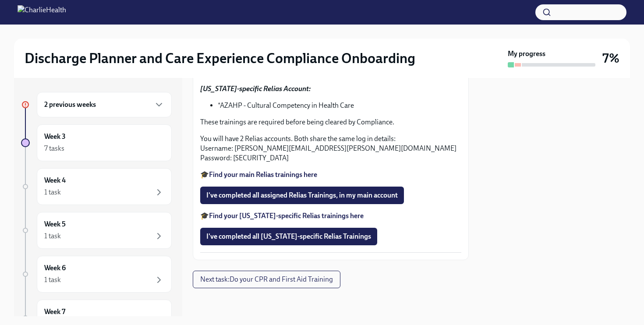 Image resolution: width=644 pixels, height=325 pixels. Describe the element at coordinates (266, 279) in the screenshot. I see `a: Next task:Do your CPR and First Aid Training` at that location.